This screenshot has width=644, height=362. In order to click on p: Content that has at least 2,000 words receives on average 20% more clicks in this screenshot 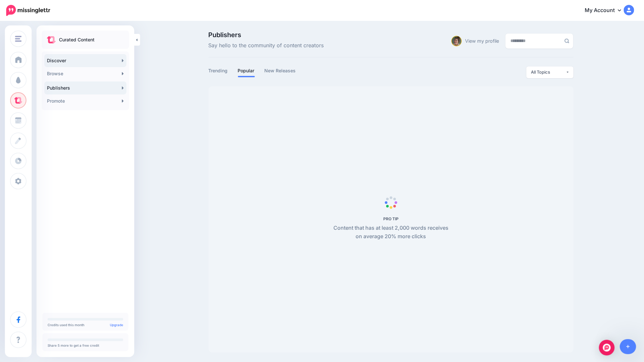, I will do `click(391, 232)`.